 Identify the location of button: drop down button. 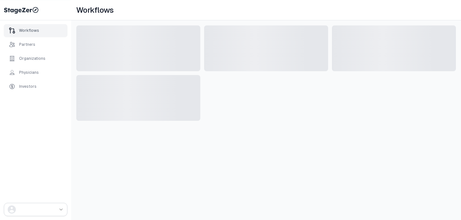
(36, 210).